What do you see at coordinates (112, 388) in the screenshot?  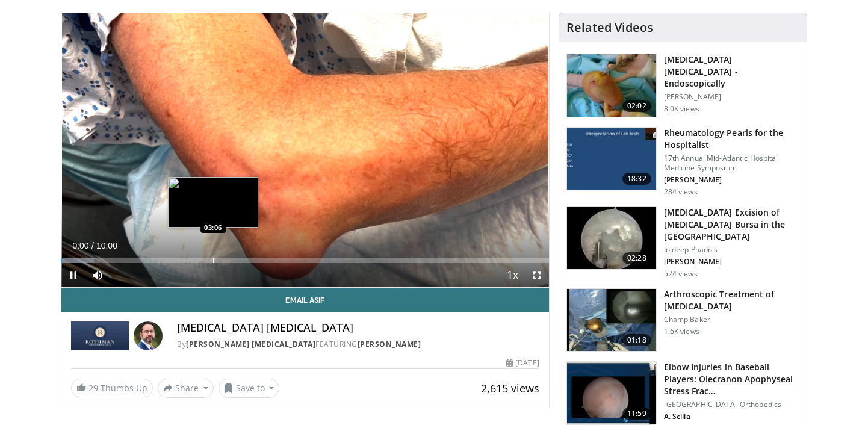 I see `a: 29 Thumbs Up` at bounding box center [112, 388].